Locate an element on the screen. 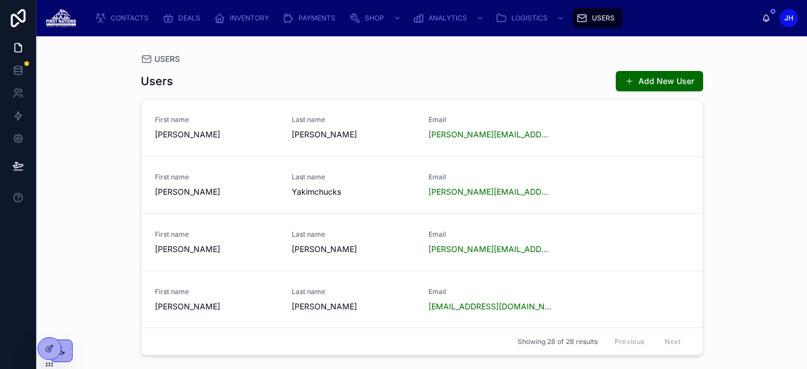 This screenshot has width=807, height=369. a: ANALYTICS is located at coordinates (449, 18).